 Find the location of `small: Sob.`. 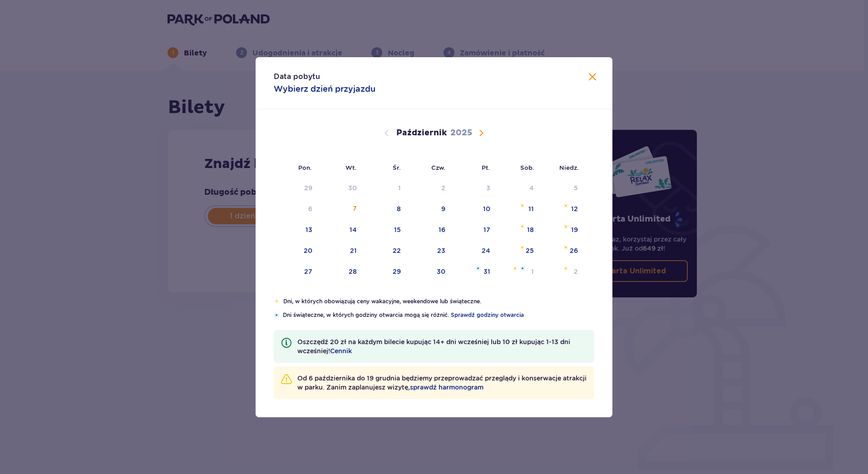

small: Sob. is located at coordinates (527, 168).